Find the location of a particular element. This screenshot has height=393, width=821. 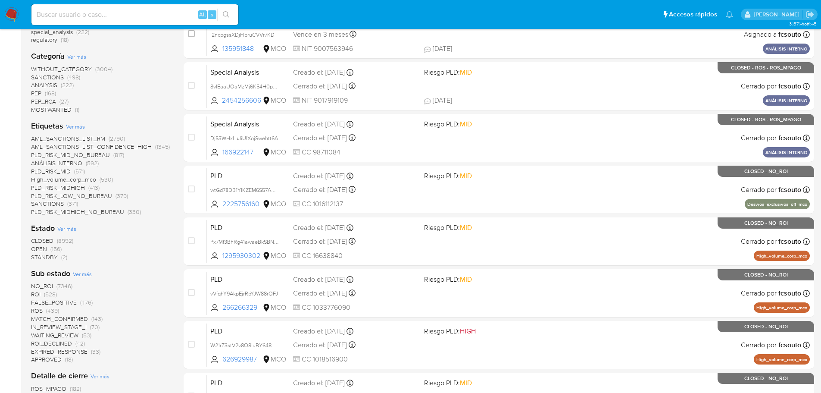

a: Notificaciones is located at coordinates (729, 14).